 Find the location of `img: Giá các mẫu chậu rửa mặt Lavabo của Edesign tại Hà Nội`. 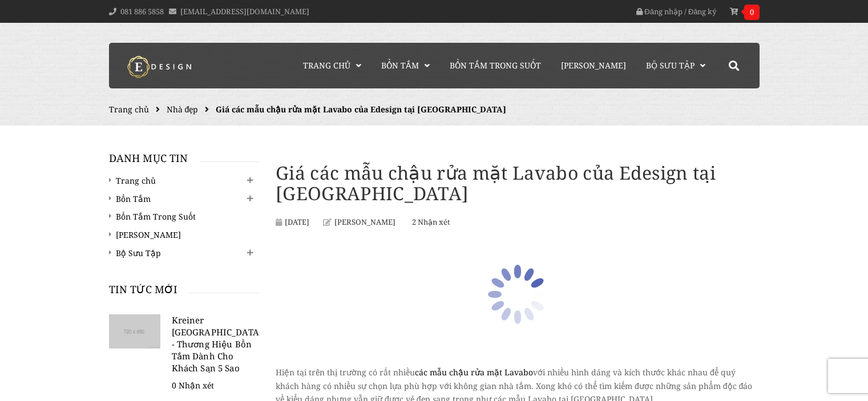

img: Giá các mẫu chậu rửa mặt Lavabo của Edesign tại Hà Nội is located at coordinates (518, 294).